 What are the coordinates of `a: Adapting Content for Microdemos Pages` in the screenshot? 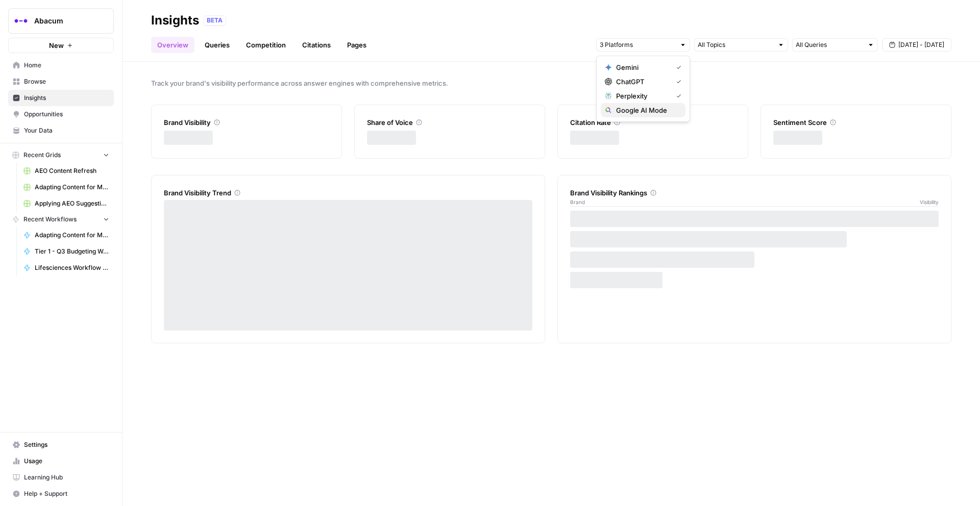 It's located at (67, 236).